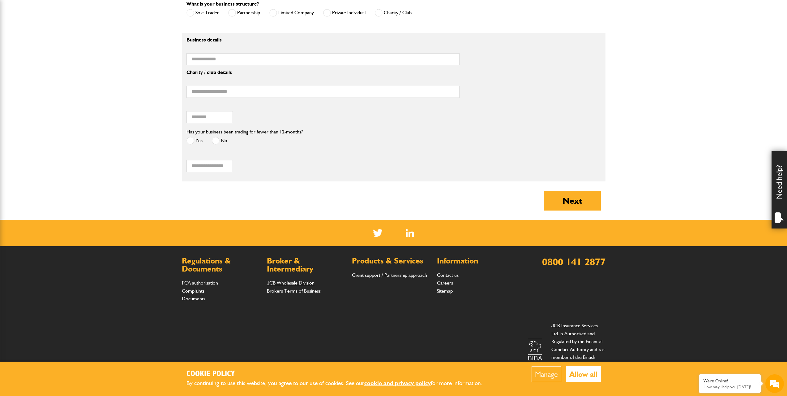  I want to click on label: Partnership, so click(244, 13).